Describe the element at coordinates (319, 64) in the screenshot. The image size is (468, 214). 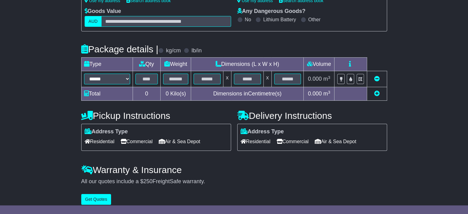
I see `td: Volume` at that location.